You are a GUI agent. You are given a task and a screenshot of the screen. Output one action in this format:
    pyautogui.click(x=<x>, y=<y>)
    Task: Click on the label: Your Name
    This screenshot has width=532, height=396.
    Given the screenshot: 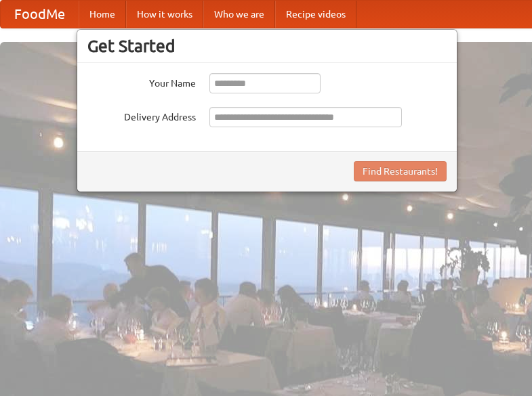 What is the action you would take?
    pyautogui.click(x=142, y=81)
    